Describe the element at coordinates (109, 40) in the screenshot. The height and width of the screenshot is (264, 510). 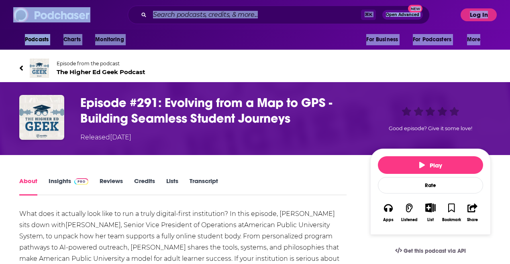
I see `span: Monitoring` at that location.